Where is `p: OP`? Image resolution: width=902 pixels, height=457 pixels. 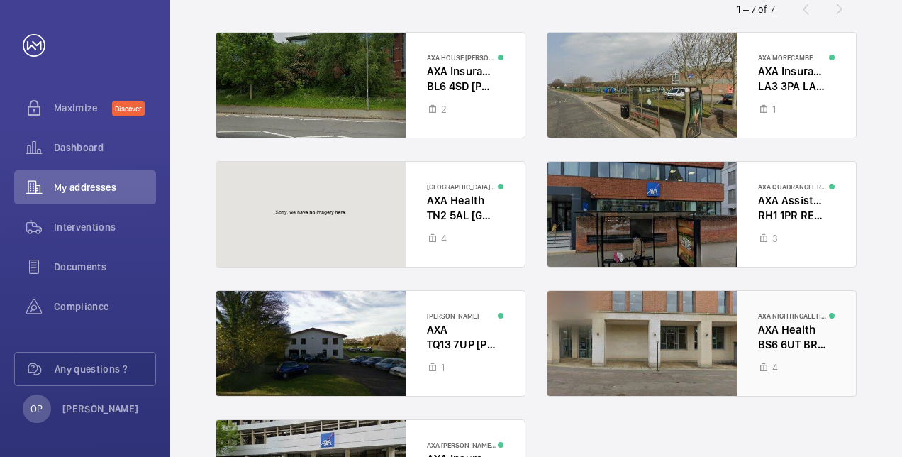 p: OP is located at coordinates (36, 408).